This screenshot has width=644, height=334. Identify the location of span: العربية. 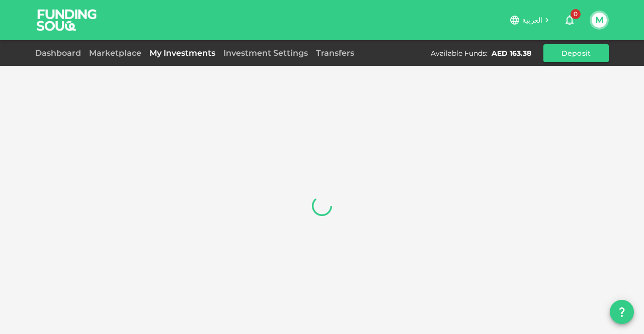
(532, 20).